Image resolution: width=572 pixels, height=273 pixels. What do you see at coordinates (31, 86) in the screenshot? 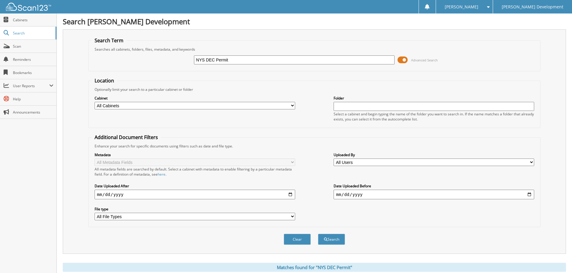
I see `span: User Reports` at bounding box center [31, 86].